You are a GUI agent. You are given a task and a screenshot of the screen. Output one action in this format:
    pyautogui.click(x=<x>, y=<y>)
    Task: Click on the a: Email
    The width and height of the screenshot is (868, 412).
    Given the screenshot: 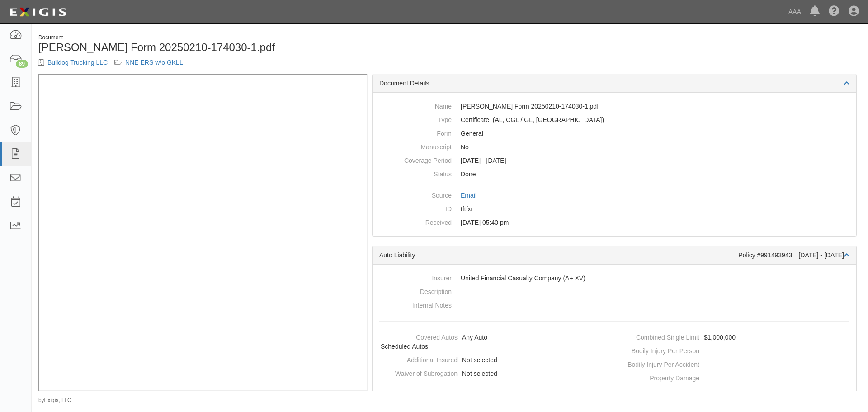 What is the action you would take?
    pyautogui.click(x=468, y=195)
    